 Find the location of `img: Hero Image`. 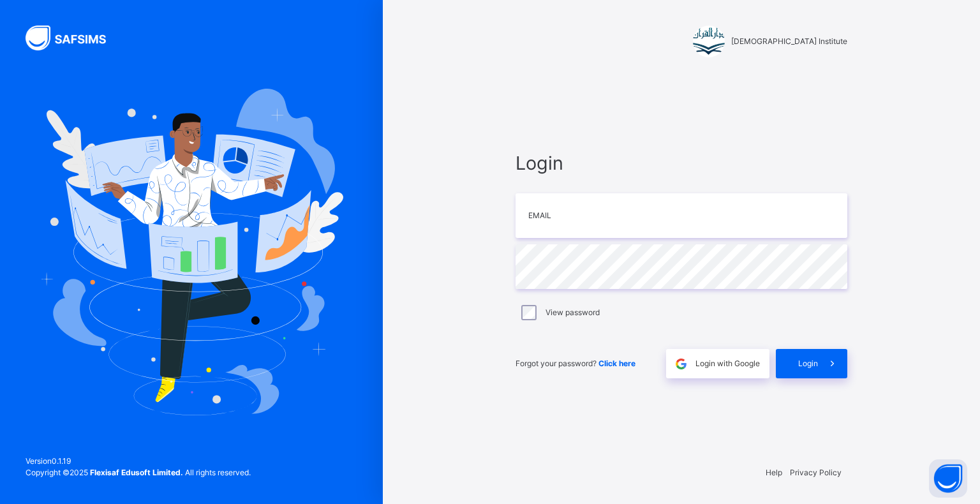

img: Hero Image is located at coordinates (192, 252).